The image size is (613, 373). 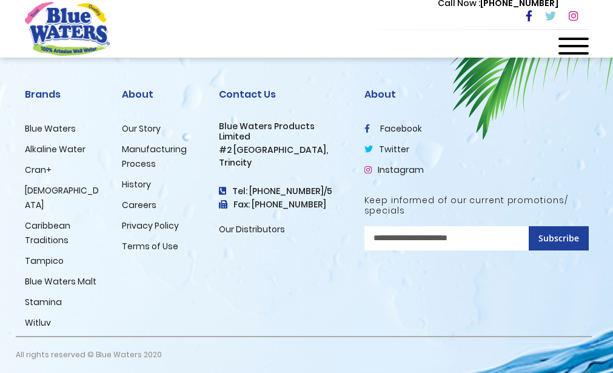 What do you see at coordinates (251, 229) in the screenshot?
I see `a: Our Distributors` at bounding box center [251, 229].